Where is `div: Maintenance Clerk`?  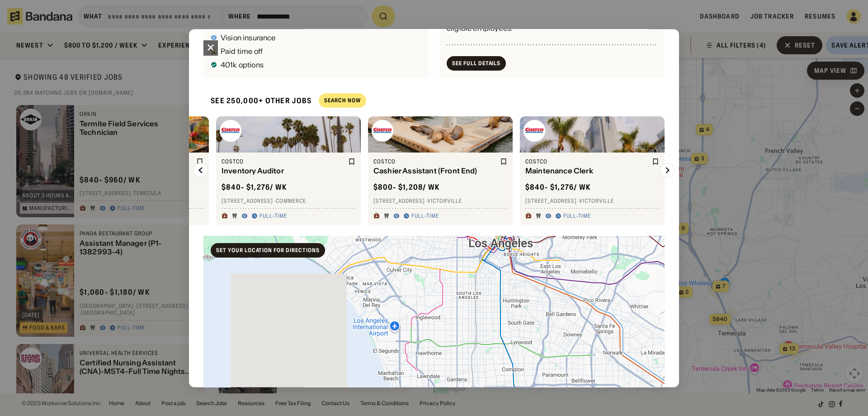
div: Maintenance Clerk is located at coordinates (588, 171).